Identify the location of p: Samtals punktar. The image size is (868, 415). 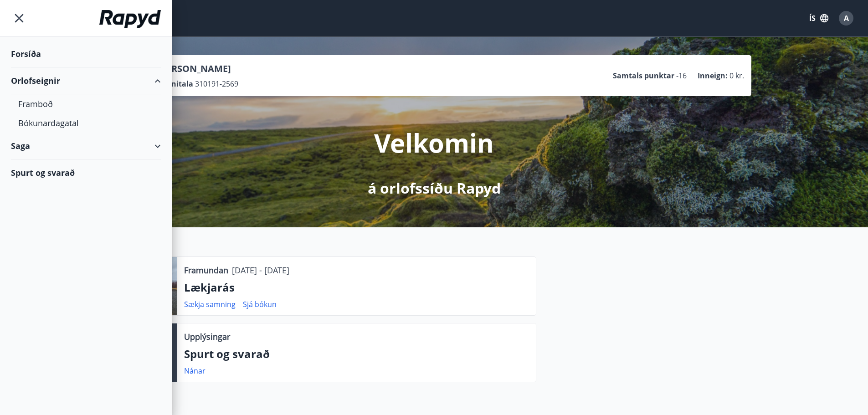
(643, 76).